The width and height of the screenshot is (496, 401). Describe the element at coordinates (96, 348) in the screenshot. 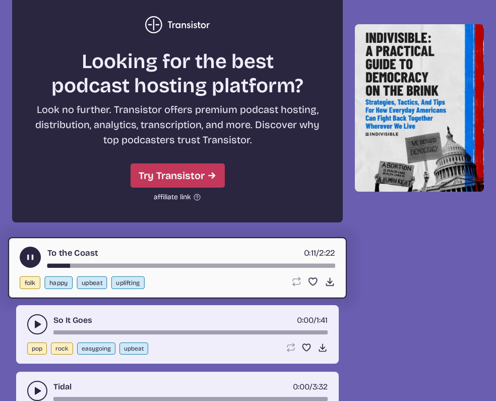

I see `button: easygoing` at that location.